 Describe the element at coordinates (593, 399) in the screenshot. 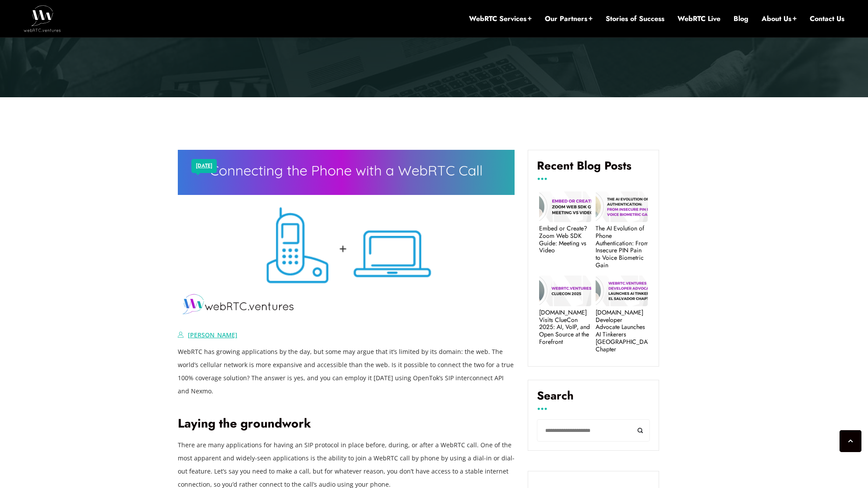

I see `label: Search` at that location.